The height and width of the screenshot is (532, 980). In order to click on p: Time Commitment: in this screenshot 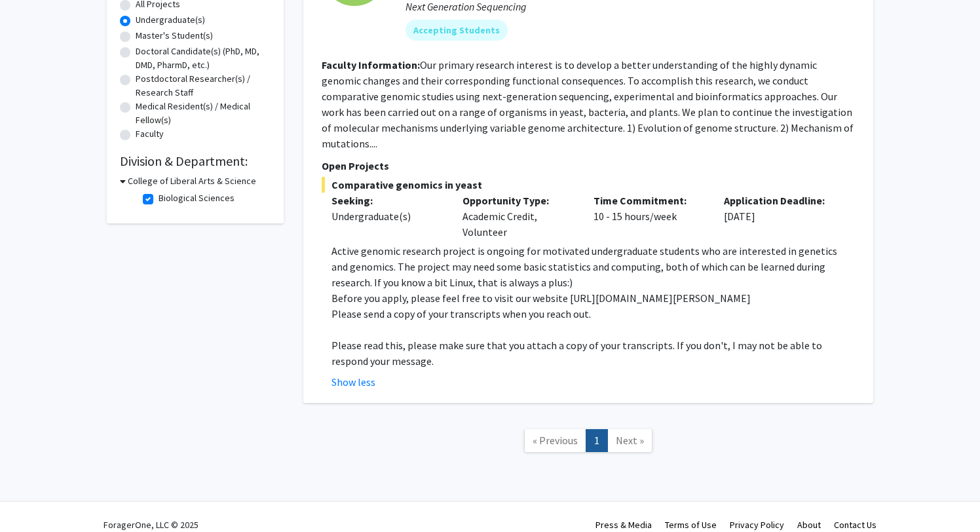, I will do `click(649, 200)`.